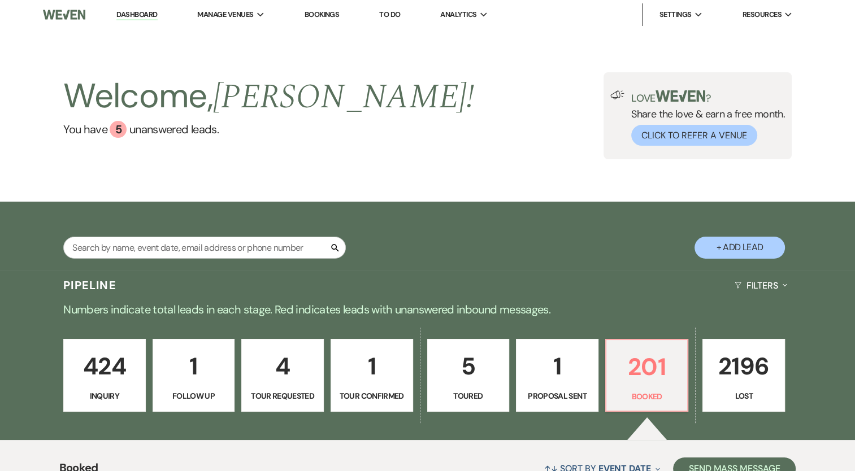 The width and height of the screenshot is (855, 471). What do you see at coordinates (105, 396) in the screenshot?
I see `p: Inquiry` at bounding box center [105, 396].